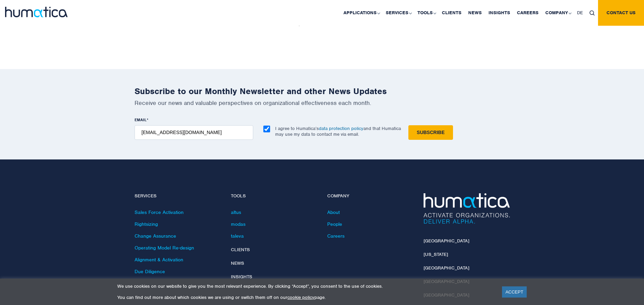 The height and width of the screenshot is (305, 644). Describe the element at coordinates (146, 224) in the screenshot. I see `a: Rightsizing` at that location.